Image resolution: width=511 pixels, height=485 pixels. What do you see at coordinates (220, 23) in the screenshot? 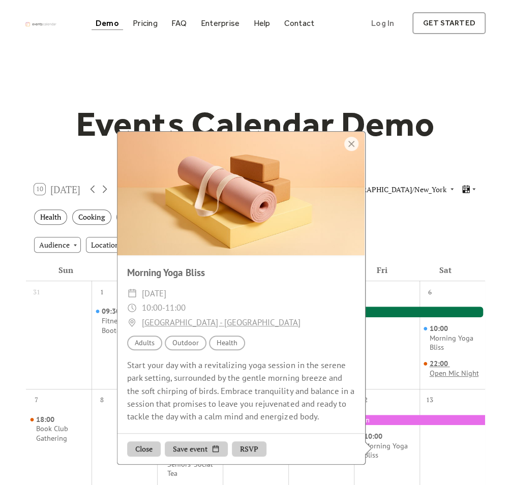
I see `div: Enterprise` at bounding box center [220, 23].